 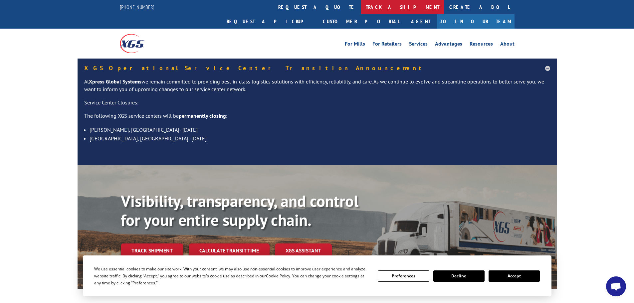 I want to click on button: Decline, so click(x=459, y=276).